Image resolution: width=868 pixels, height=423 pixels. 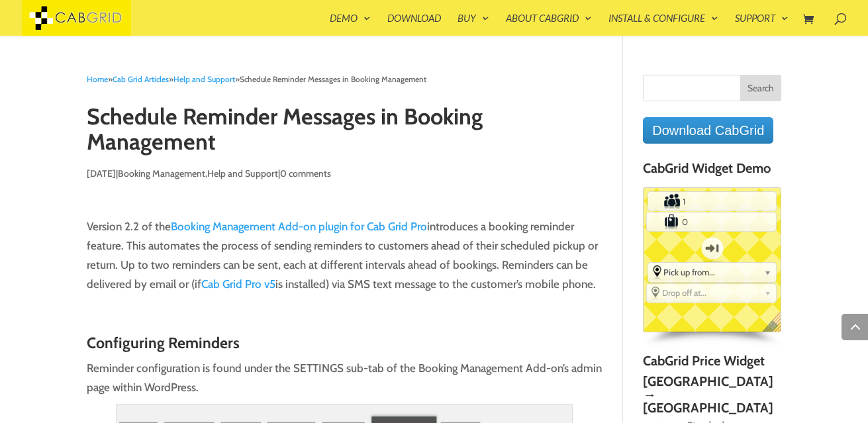 What do you see at coordinates (414, 25) in the screenshot?
I see `a: Download` at bounding box center [414, 25].